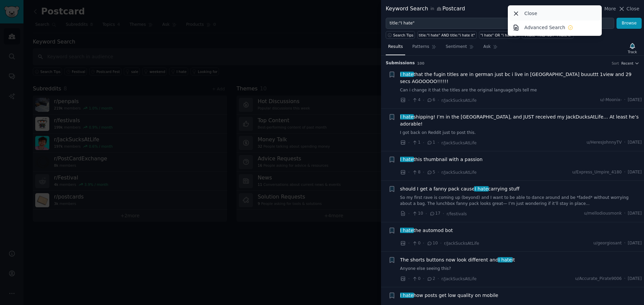 This screenshot has height=305, width=644. Describe the element at coordinates (500, 23) in the screenshot. I see `input: Try a keyword related to your business` at that location.